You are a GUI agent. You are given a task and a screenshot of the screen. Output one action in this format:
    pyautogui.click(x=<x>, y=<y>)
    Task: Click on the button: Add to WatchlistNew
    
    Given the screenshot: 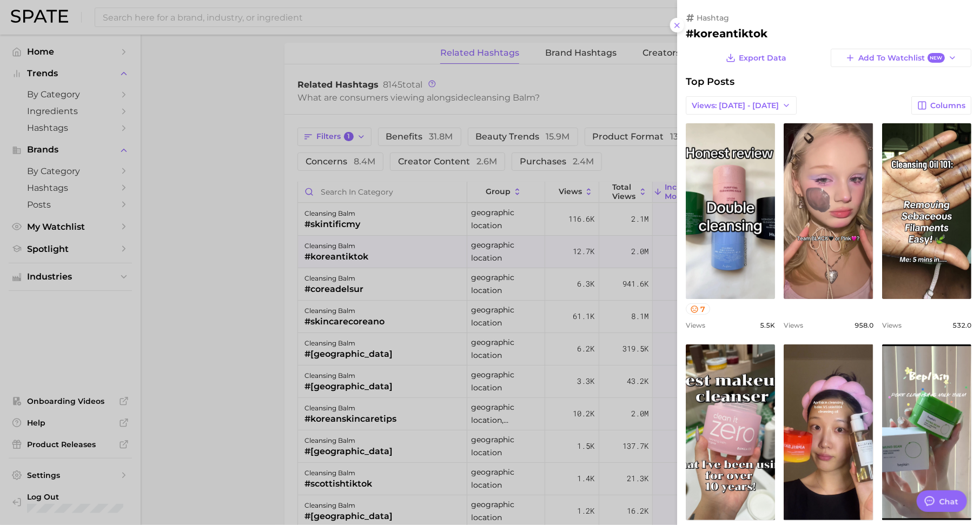 What is the action you would take?
    pyautogui.click(x=901, y=58)
    